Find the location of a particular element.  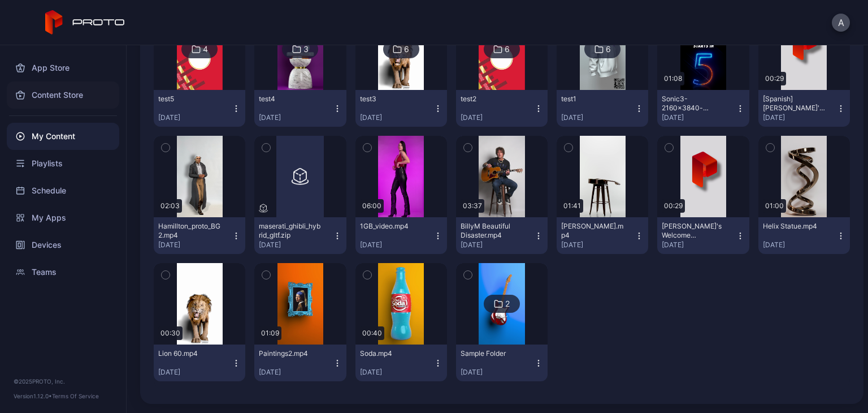

div: Paintings2.mp4 is located at coordinates (290, 354).